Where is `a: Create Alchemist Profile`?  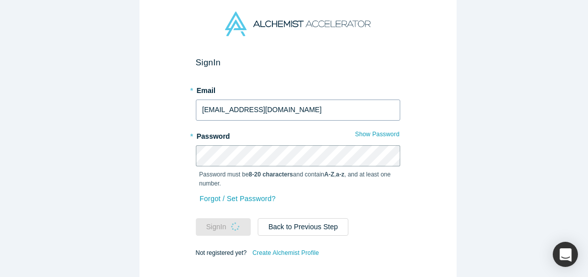 a: Create Alchemist Profile is located at coordinates (285, 253).